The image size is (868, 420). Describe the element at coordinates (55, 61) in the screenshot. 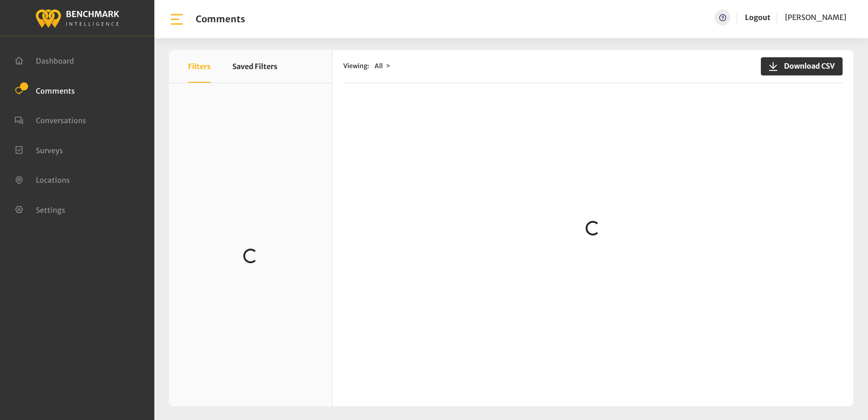

I see `span: Dashboard` at that location.